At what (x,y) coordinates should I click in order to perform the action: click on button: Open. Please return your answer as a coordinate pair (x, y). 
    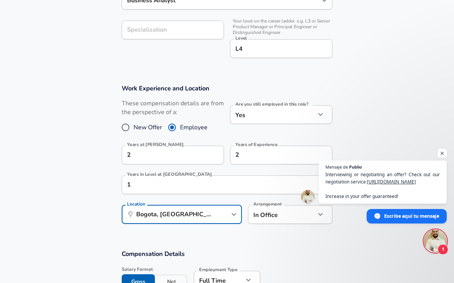
    Looking at the image, I should click on (234, 214).